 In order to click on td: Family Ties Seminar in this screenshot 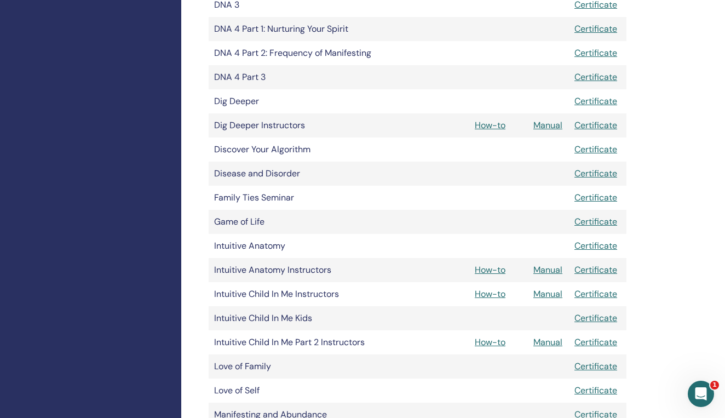, I will do `click(307, 198)`.